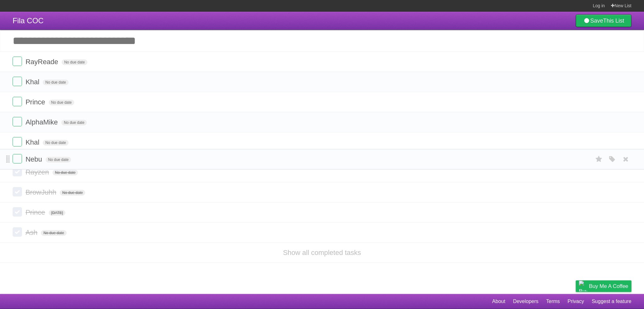  What do you see at coordinates (603, 20) in the screenshot?
I see `a: SaveThis List` at bounding box center [603, 20].